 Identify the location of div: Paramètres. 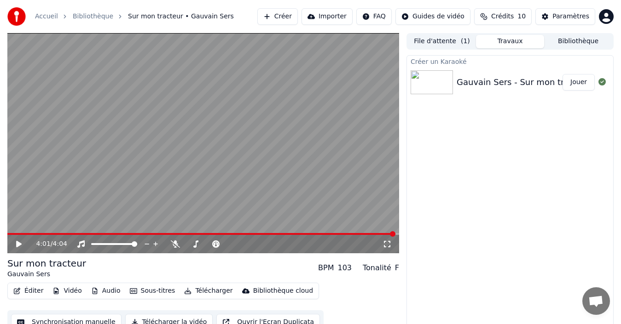
(571, 17).